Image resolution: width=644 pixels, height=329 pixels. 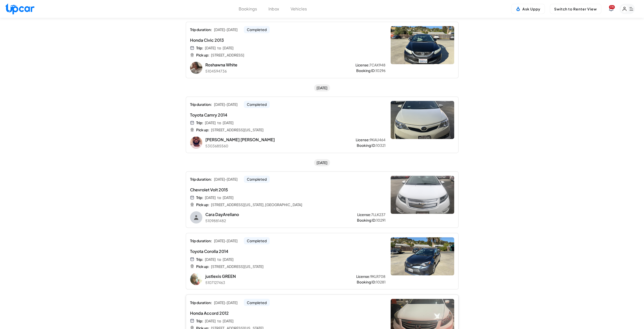 I want to click on span: Toyota Corolla 2014, so click(x=271, y=252).